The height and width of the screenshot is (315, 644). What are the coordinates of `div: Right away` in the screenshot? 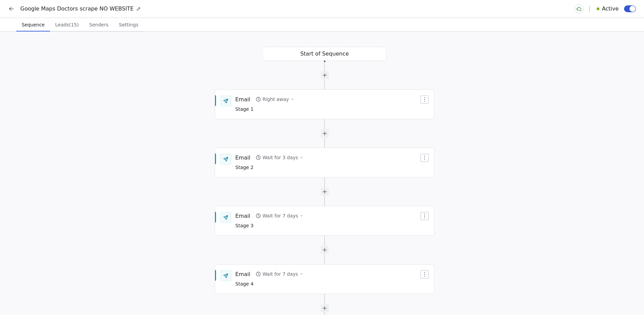 It's located at (276, 99).